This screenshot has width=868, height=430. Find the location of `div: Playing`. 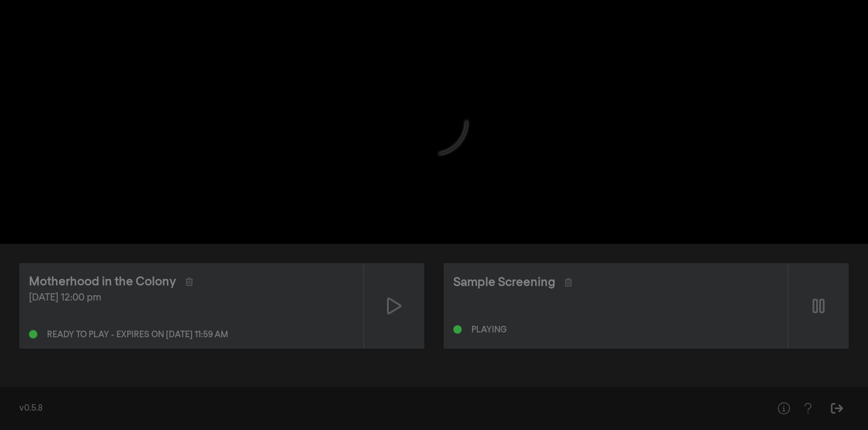

div: Playing is located at coordinates (489, 330).